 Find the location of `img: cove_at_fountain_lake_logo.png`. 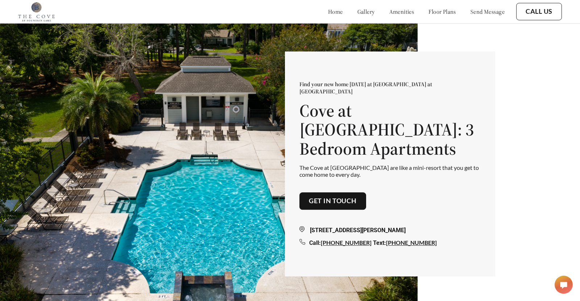

img: cove_at_fountain_lake_logo.png is located at coordinates (36, 12).